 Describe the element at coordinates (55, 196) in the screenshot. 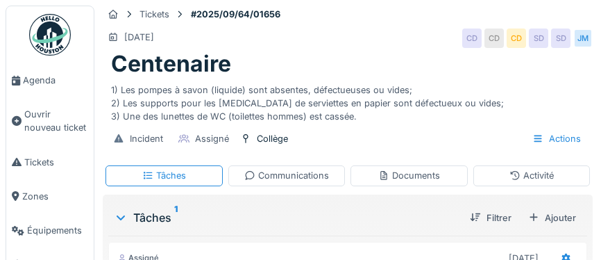

I see `span: Zones` at that location.